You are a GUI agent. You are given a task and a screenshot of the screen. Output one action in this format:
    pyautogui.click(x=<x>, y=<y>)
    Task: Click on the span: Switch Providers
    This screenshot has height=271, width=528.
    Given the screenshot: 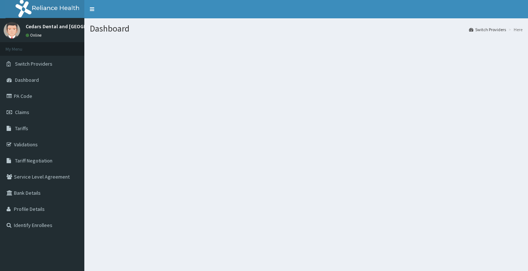 What is the action you would take?
    pyautogui.click(x=34, y=64)
    